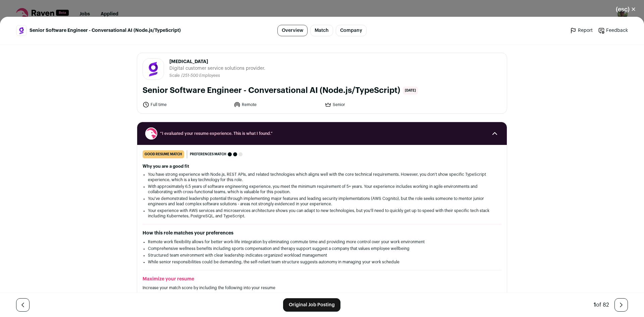 The image size is (644, 317). What do you see at coordinates (322, 176) in the screenshot?
I see `li: You have strong experience with Node.js, REST APIs, and related technologies which aligns well wi...` at bounding box center [322, 176].